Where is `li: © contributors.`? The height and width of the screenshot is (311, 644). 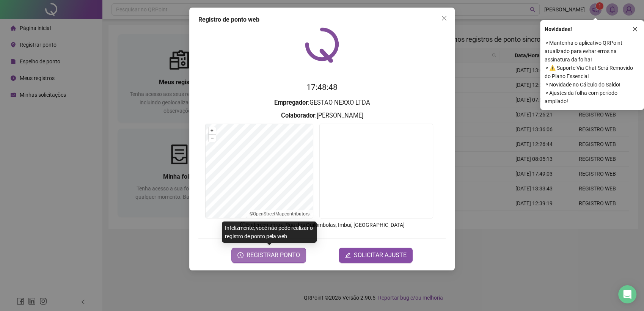 li: © contributors. is located at coordinates (280, 214).